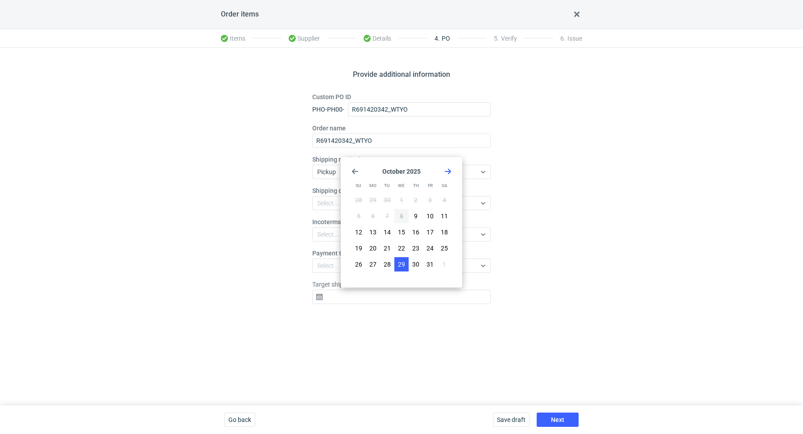  I want to click on span: 10, so click(430, 216).